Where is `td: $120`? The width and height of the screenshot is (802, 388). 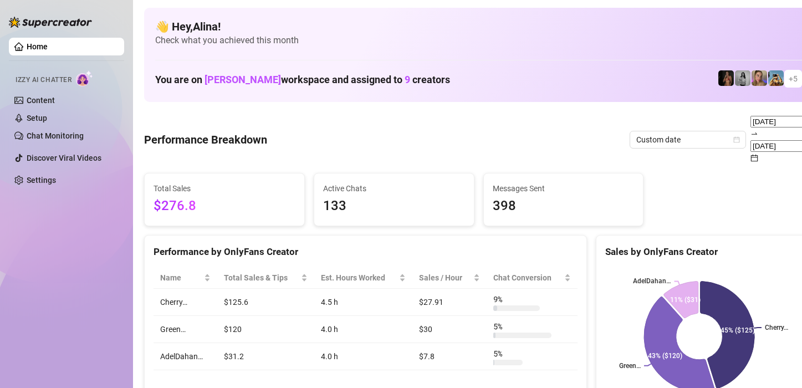 td: $120 is located at coordinates (266, 329).